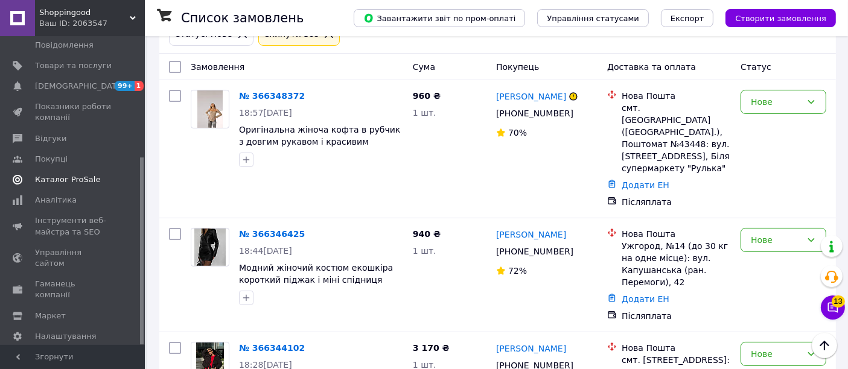  I want to click on a: Оригінальна жіноча кофта в рубчик з довгим рукавом і красивим декольте Ssmn880 Бежевий, 46/48, so click(319, 142).